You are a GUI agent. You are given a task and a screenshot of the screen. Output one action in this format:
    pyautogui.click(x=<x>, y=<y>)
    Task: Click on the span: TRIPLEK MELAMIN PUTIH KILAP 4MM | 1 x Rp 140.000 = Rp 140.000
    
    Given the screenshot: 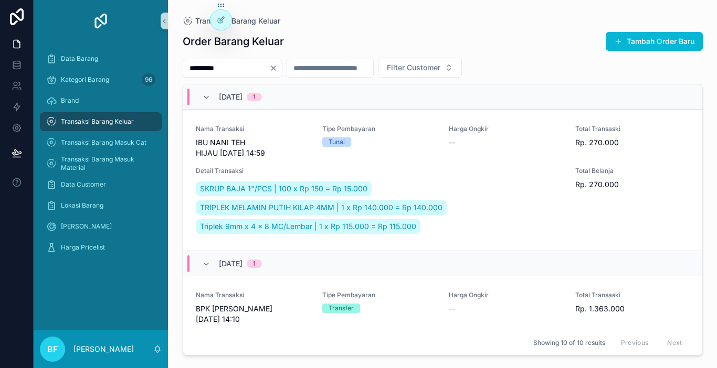 What is the action you would take?
    pyautogui.click(x=321, y=208)
    